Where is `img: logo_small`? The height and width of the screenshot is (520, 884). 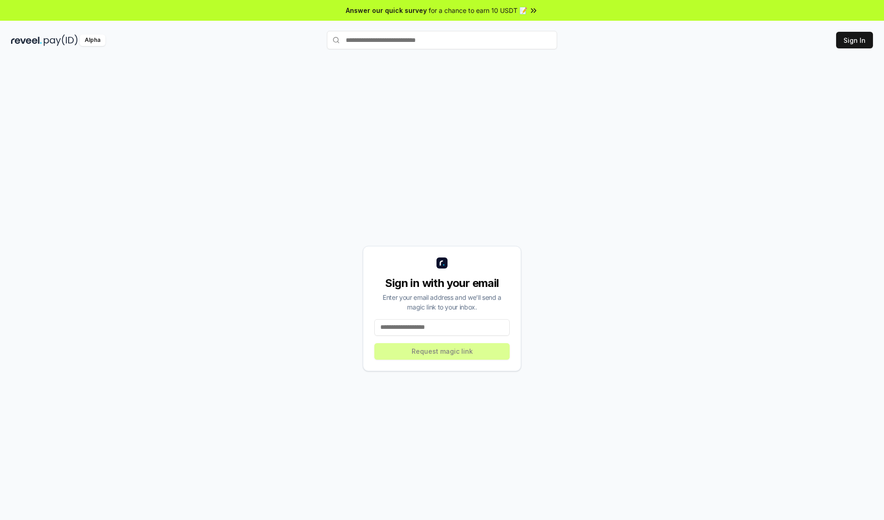 img: logo_small is located at coordinates (442, 263).